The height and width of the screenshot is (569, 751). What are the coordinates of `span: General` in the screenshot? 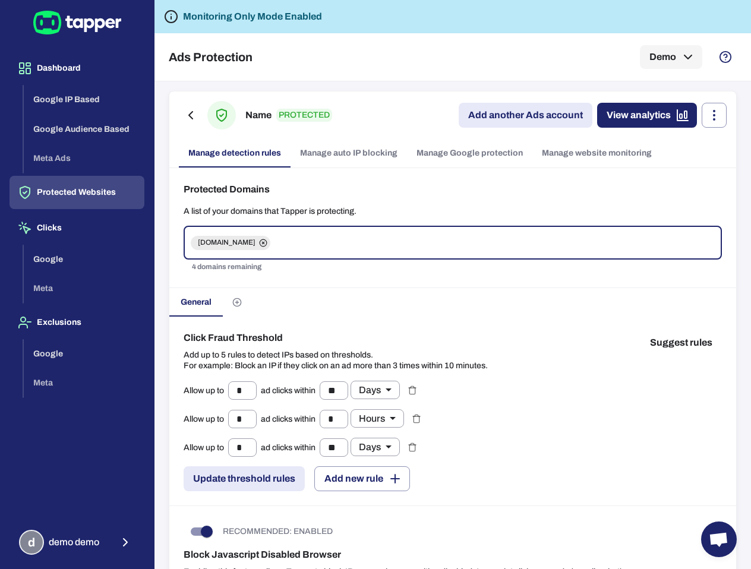 It's located at (196, 302).